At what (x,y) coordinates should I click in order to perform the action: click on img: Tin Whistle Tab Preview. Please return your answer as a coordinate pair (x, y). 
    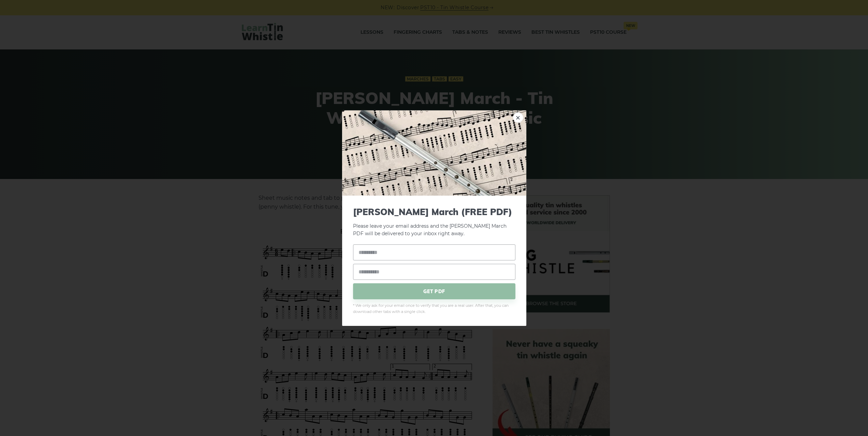
    Looking at the image, I should click on (434, 153).